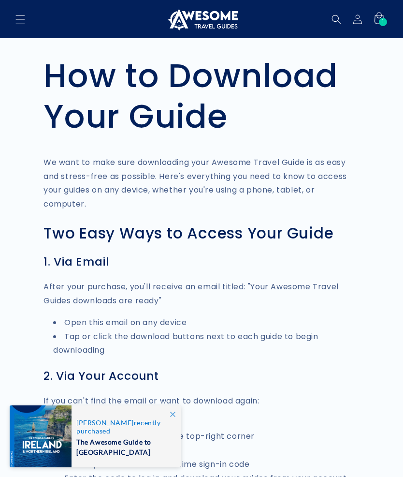  I want to click on li: Tap or click the download buttons next to each guide to begin downloading, so click(206, 344).